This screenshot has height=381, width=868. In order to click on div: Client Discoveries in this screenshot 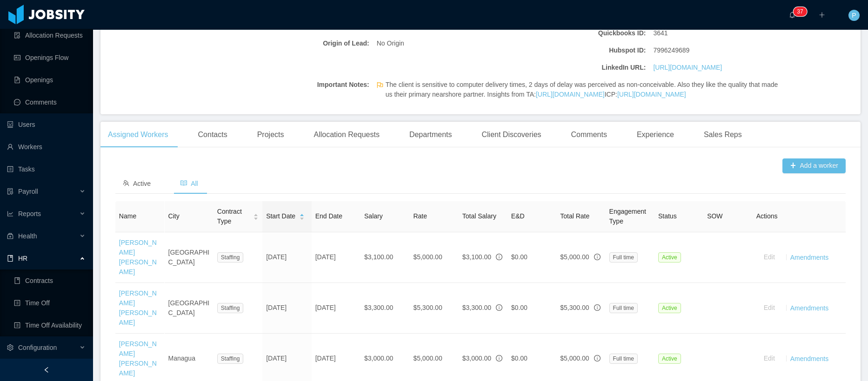, I will do `click(511, 135)`.